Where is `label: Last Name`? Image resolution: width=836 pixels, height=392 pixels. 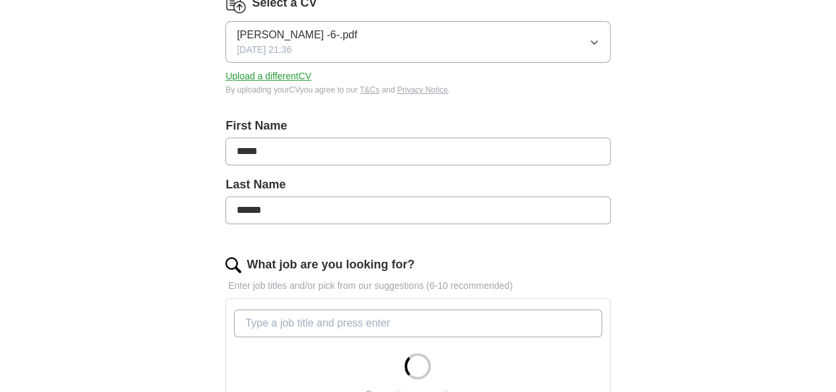
label: Last Name is located at coordinates (418, 184).